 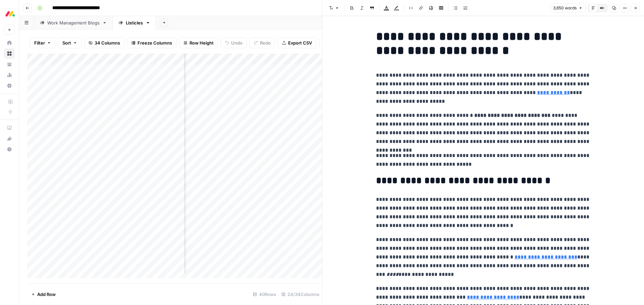 What do you see at coordinates (104, 43) in the screenshot?
I see `button: 34 Columns` at bounding box center [104, 43].